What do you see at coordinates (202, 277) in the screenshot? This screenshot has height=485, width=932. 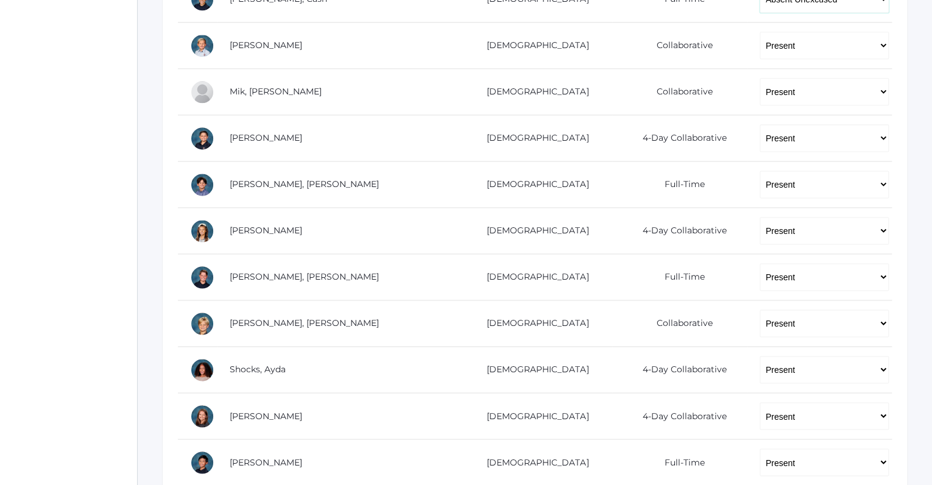 I see `div: Ryder Roberts` at bounding box center [202, 277].